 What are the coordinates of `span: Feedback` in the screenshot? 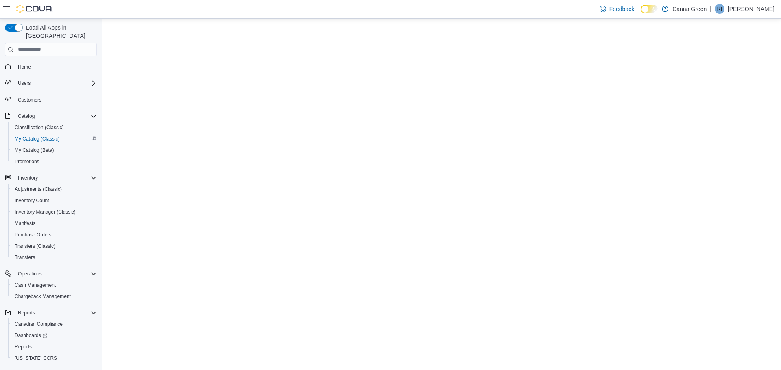 It's located at (621, 9).